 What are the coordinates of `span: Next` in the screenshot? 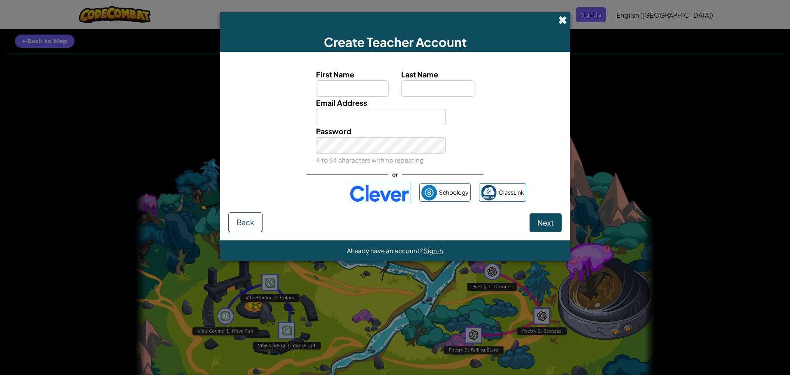 It's located at (546, 222).